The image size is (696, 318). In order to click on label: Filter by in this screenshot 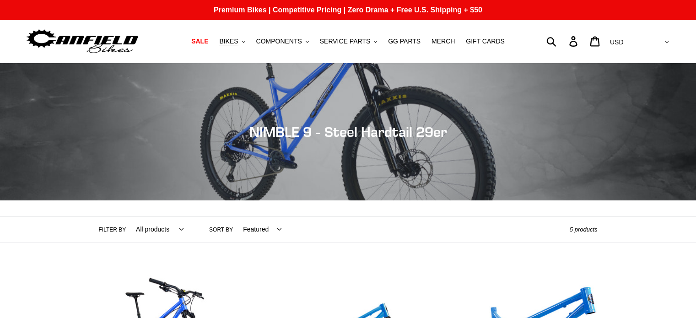, I will do `click(113, 230)`.